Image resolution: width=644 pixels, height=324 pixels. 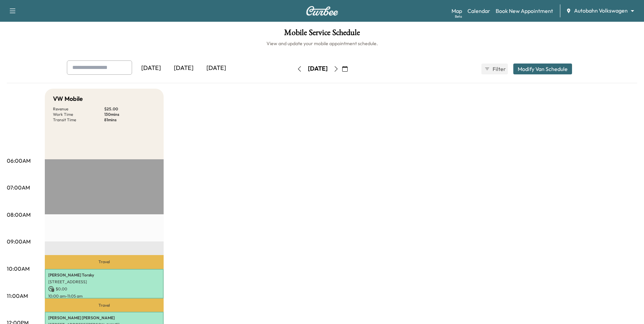 I want to click on p: 09:00AM, so click(x=19, y=241).